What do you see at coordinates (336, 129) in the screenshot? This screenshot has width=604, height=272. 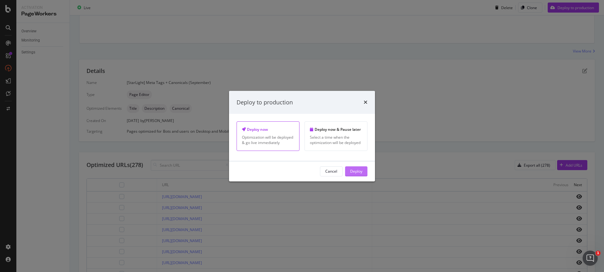 I see `div: Deploy now & Pause later` at bounding box center [336, 129].